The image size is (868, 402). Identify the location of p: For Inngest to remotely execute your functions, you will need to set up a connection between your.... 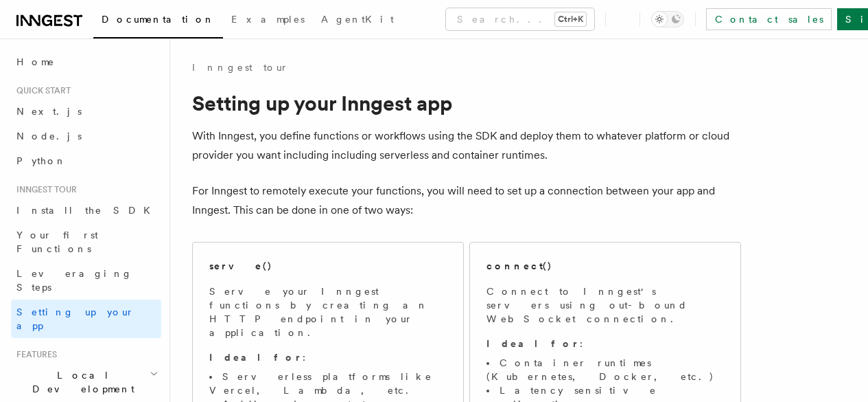
(467, 201).